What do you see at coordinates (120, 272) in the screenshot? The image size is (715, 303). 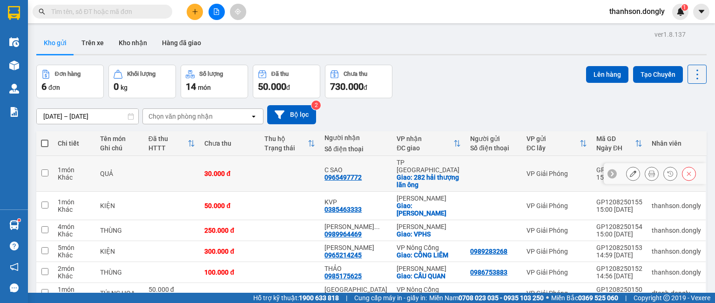 I see `div: THÙNG` at bounding box center [120, 272].